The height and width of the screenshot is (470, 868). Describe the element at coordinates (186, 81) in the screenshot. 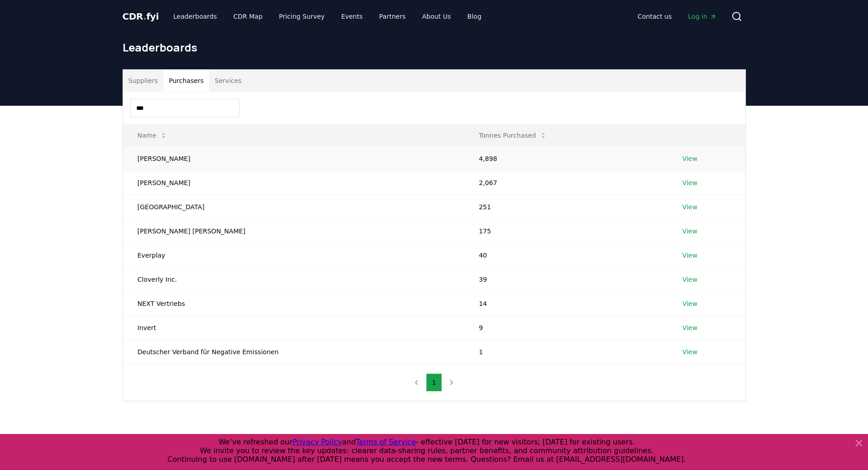

I see `button: Purchasers` at that location.